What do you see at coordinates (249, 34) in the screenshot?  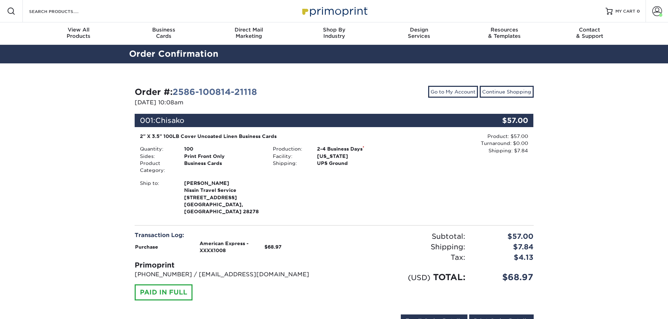 I see `a: Direct MailMarketing` at bounding box center [249, 34].